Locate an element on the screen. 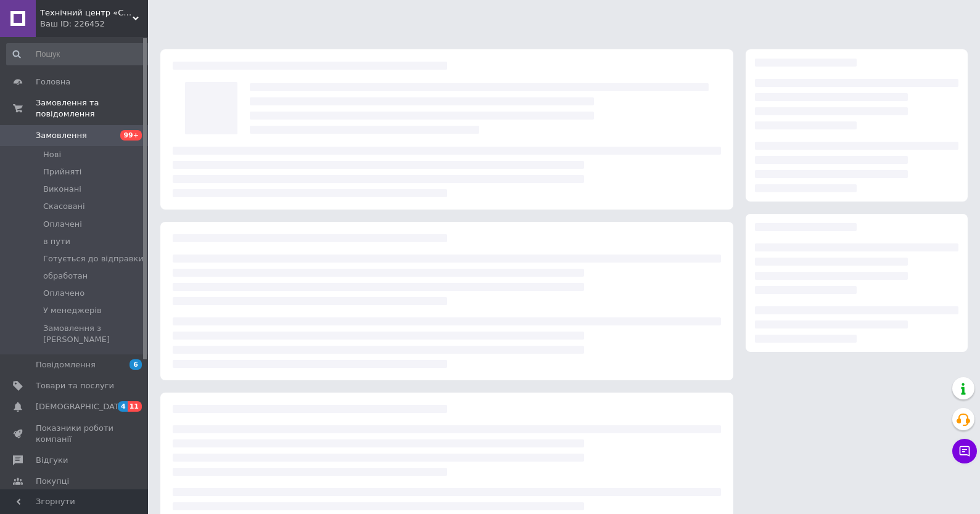 The height and width of the screenshot is (514, 980). span: Повідомлення is located at coordinates (65, 365).